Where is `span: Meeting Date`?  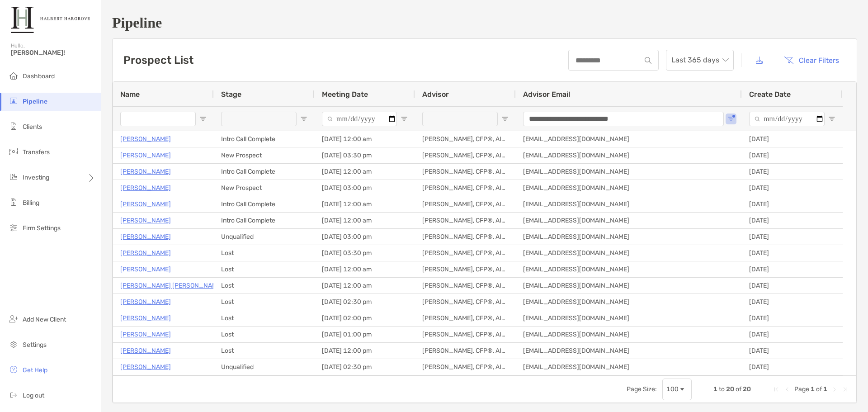 span: Meeting Date is located at coordinates (345, 94).